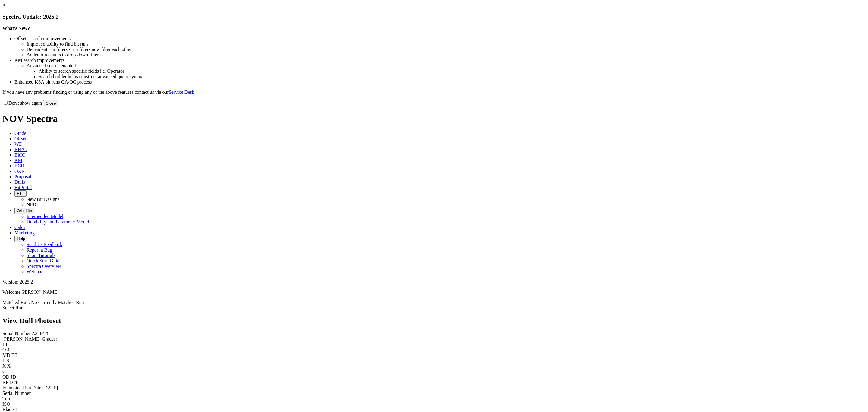 Image resolution: width=868 pixels, height=412 pixels. I want to click on a: Spectra Overview, so click(43, 265).